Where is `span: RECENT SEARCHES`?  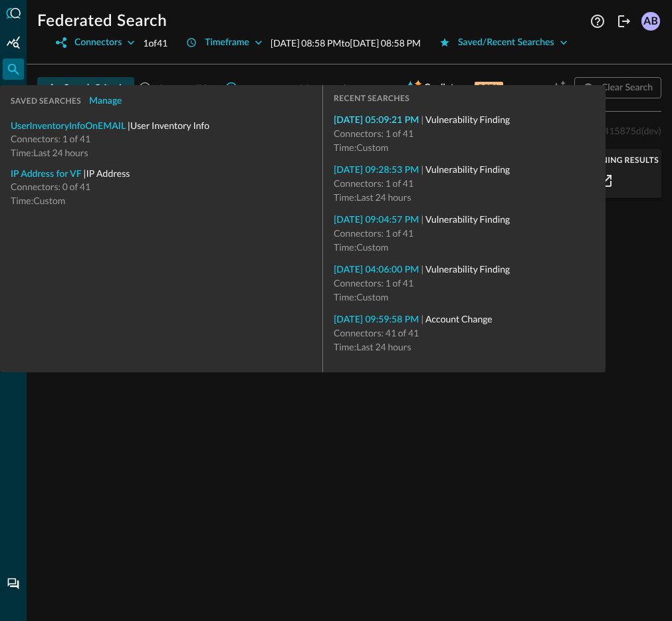 span: RECENT SEARCHES is located at coordinates (371, 98).